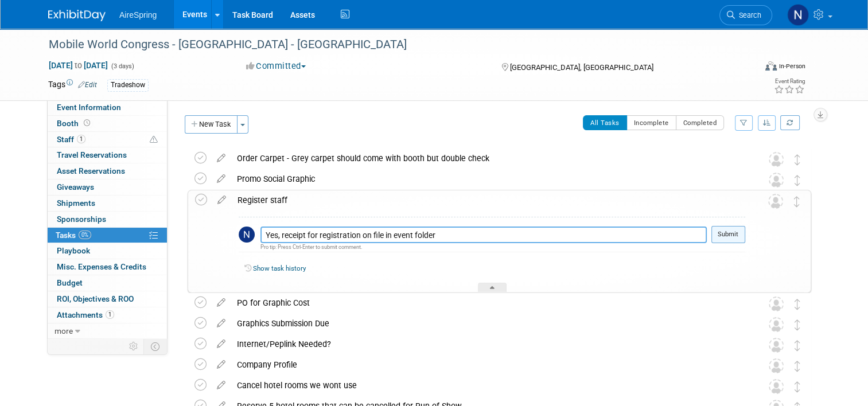 The height and width of the screenshot is (406, 868). Describe the element at coordinates (488, 179) in the screenshot. I see `div: Promo Social Graphic` at that location.